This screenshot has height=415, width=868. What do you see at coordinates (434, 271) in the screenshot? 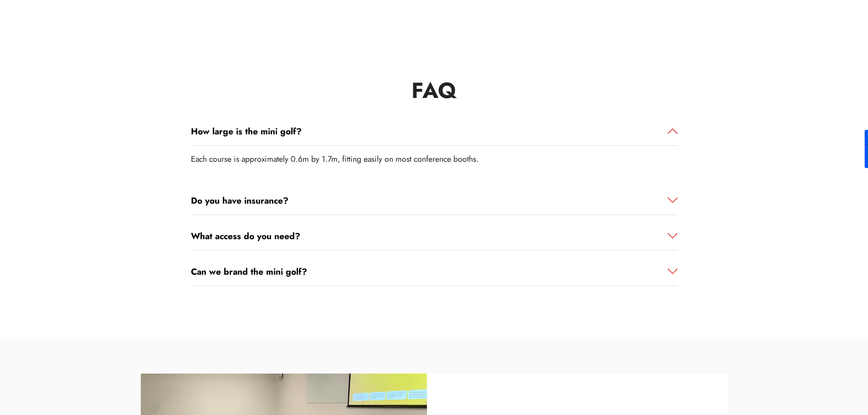
I see `a: Can we brand the mini golf?` at bounding box center [434, 271].